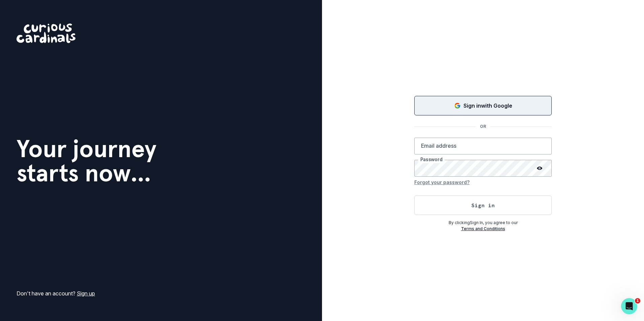 The height and width of the screenshot is (321, 644). Describe the element at coordinates (442, 182) in the screenshot. I see `button: Forgot your password?` at that location.